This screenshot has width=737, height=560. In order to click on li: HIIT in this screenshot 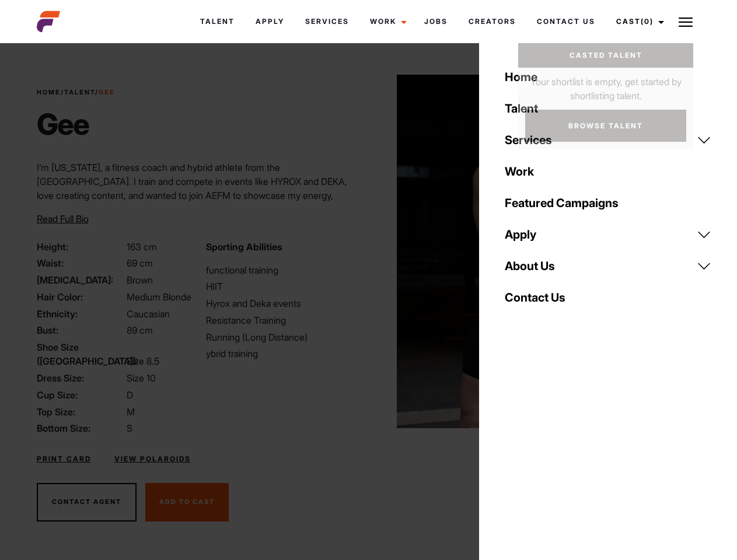, I will do `click(283, 287)`.